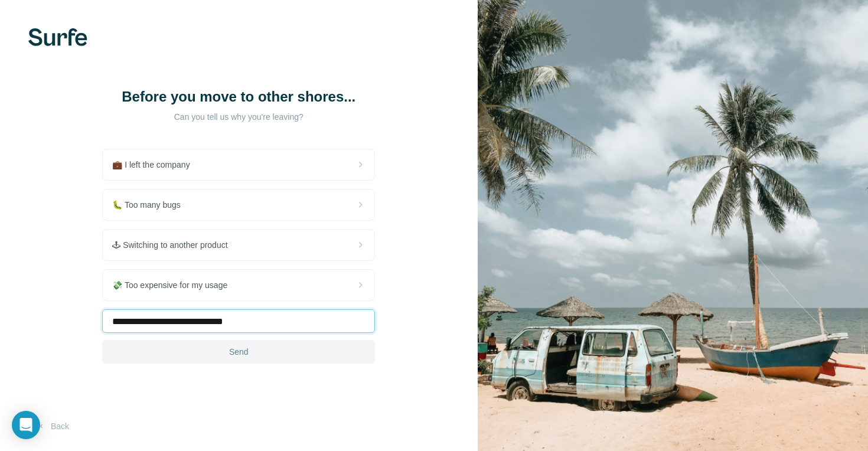 The image size is (868, 451). What do you see at coordinates (238, 352) in the screenshot?
I see `button: Send` at bounding box center [238, 352].